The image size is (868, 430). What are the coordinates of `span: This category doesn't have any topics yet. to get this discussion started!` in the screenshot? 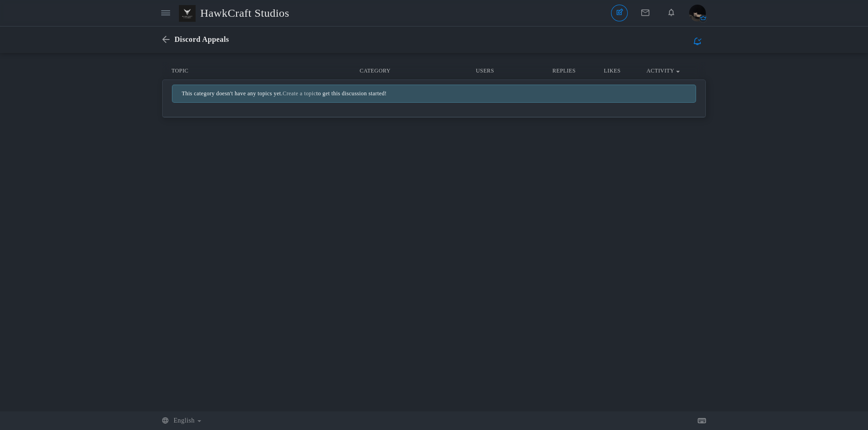 It's located at (284, 94).